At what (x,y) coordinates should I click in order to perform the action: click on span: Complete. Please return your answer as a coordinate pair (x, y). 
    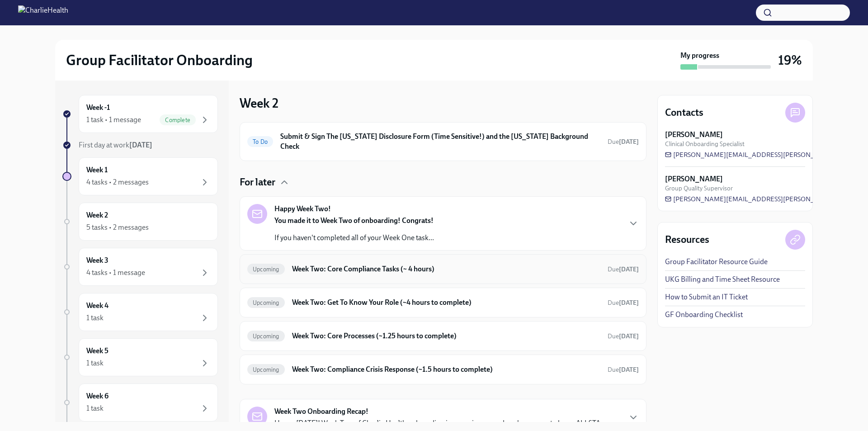
    Looking at the image, I should click on (178, 120).